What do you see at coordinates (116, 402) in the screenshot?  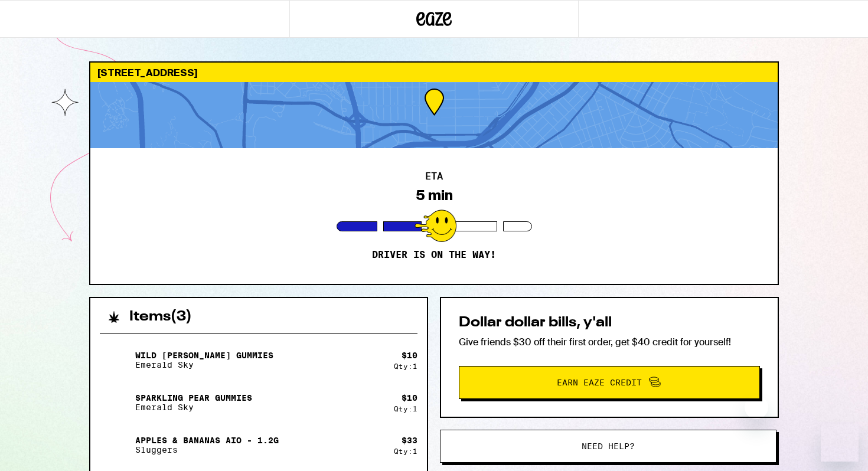 I see `img: Sparkling Pear Gummies` at bounding box center [116, 402].